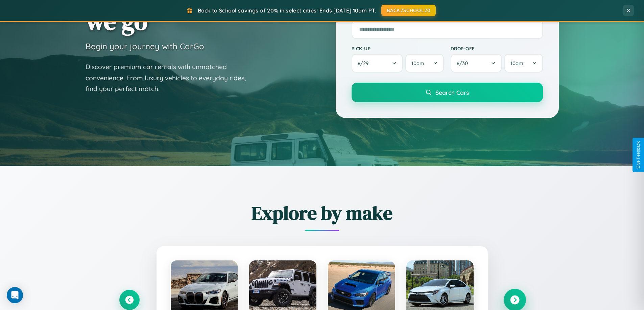 This screenshot has height=310, width=644. I want to click on p: Discover premium car rentals with unmatched convenience. From luxury vehicles to everyday rides, ..., so click(170, 78).